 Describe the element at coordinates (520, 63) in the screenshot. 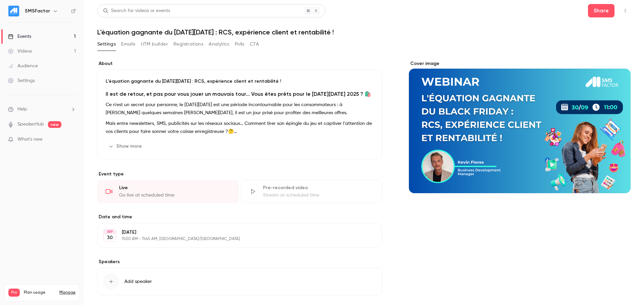

I see `label: Cover image` at that location.